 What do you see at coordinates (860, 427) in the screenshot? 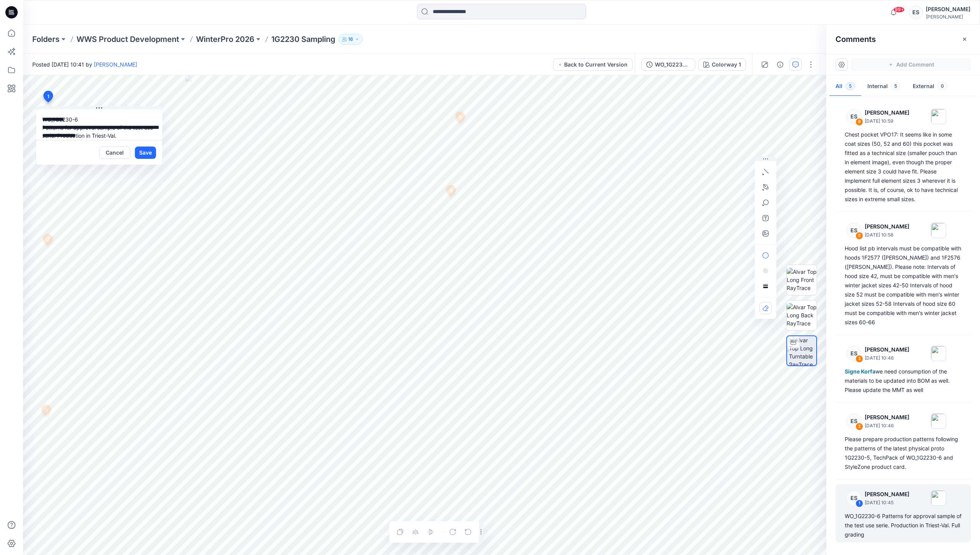
I see `div: 2` at bounding box center [860, 427].